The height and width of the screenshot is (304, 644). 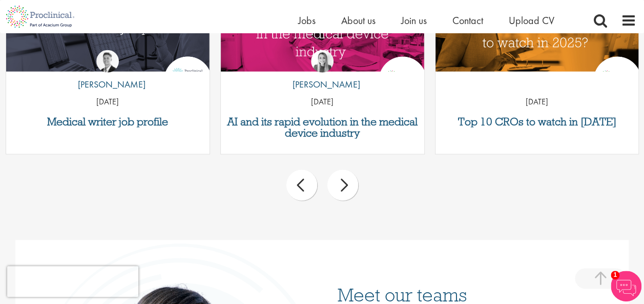 I want to click on span: About us, so click(x=358, y=20).